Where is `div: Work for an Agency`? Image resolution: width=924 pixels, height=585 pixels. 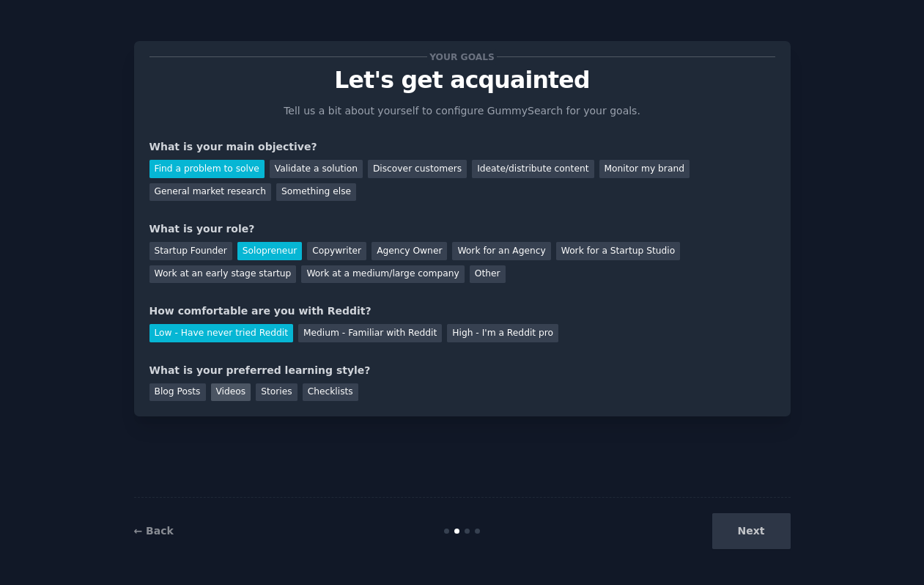
div: Work for an Agency is located at coordinates (501, 251).